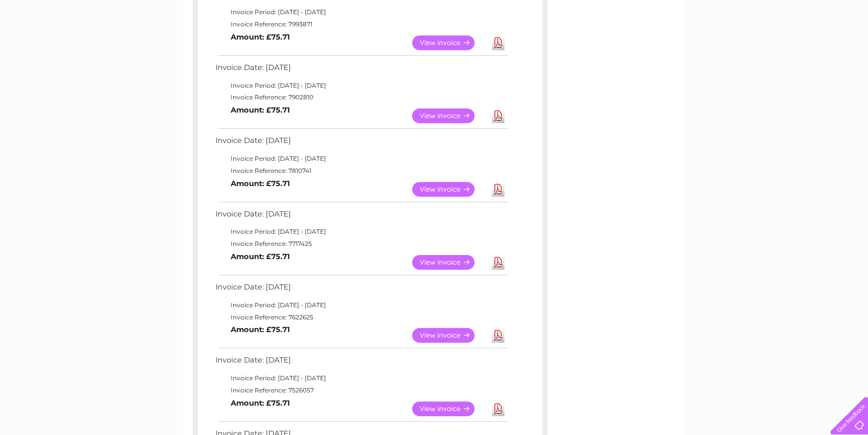  I want to click on td: Invoice Reference: 7810741, so click(361, 171).